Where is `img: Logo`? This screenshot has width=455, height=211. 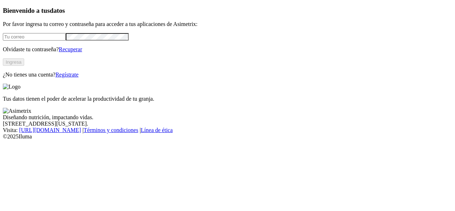
img: Logo is located at coordinates (12, 87).